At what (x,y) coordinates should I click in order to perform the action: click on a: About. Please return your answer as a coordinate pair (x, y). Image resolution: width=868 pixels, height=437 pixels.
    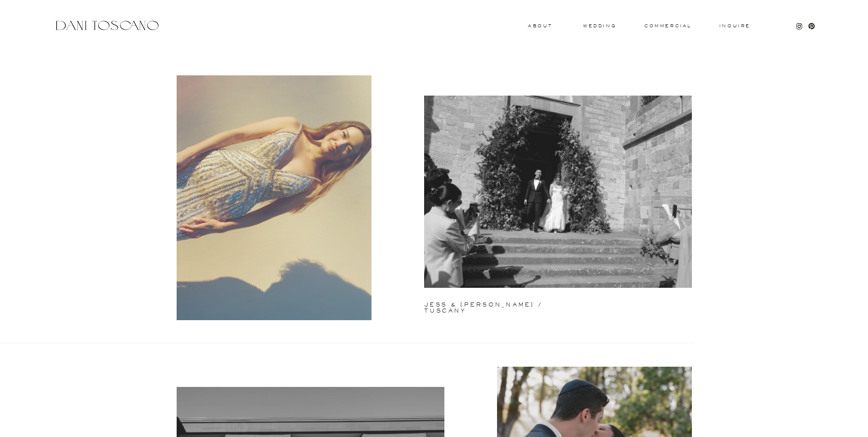
    Looking at the image, I should click on (539, 25).